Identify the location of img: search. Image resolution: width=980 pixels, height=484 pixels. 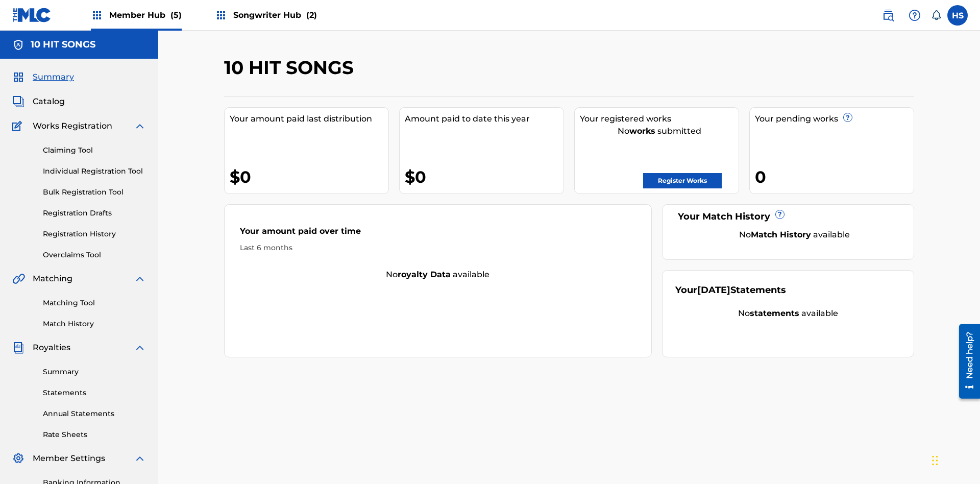
(888, 15).